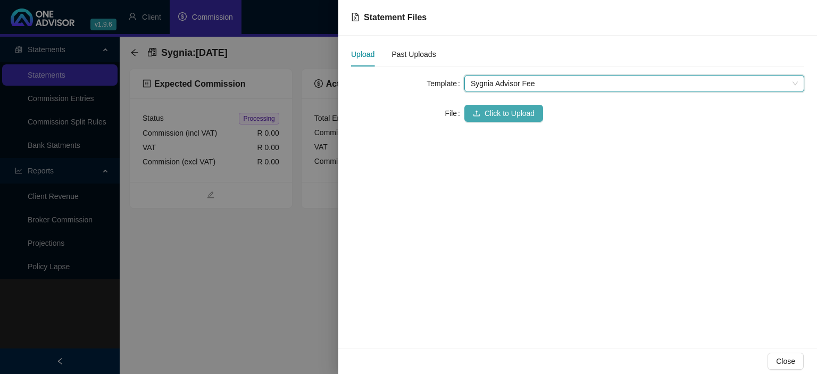 The height and width of the screenshot is (374, 817). Describe the element at coordinates (363, 54) in the screenshot. I see `div: Upload` at that location.